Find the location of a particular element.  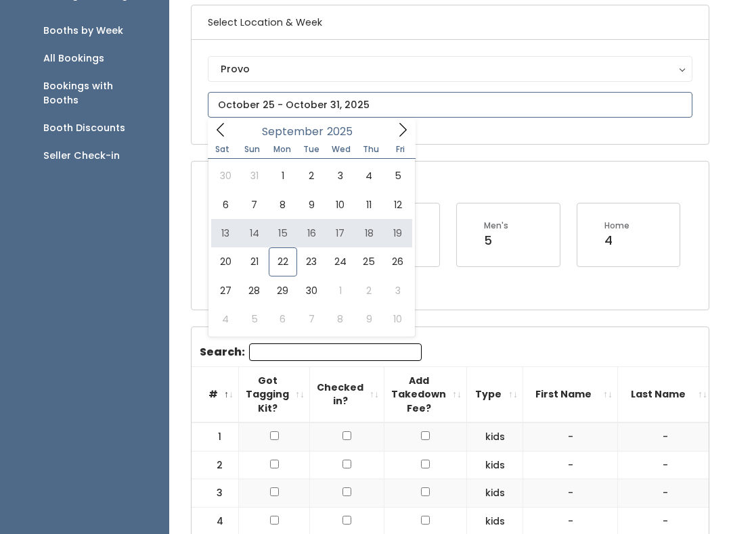

span: September 12, 2025 is located at coordinates (397, 205).